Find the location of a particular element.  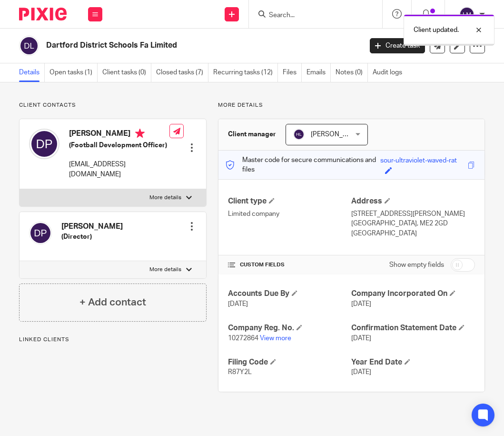

a: Create task is located at coordinates (397, 46).